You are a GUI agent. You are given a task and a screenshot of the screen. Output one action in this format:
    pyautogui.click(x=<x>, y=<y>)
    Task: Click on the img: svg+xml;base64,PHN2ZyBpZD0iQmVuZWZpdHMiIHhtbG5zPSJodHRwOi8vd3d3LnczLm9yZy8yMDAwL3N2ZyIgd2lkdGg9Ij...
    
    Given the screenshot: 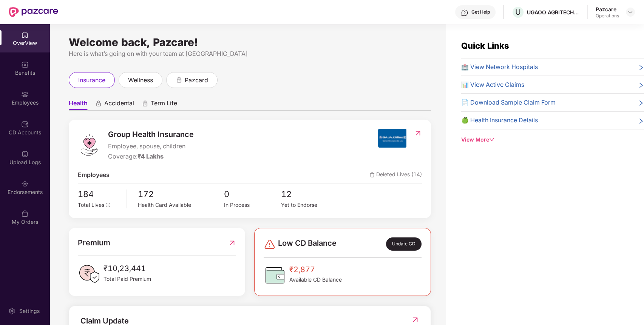 What is the action you would take?
    pyautogui.click(x=25, y=65)
    